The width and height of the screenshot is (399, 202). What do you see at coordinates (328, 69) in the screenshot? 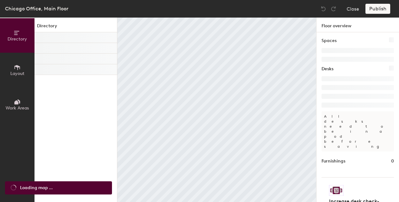
I see `h1: Desks` at bounding box center [328, 69].